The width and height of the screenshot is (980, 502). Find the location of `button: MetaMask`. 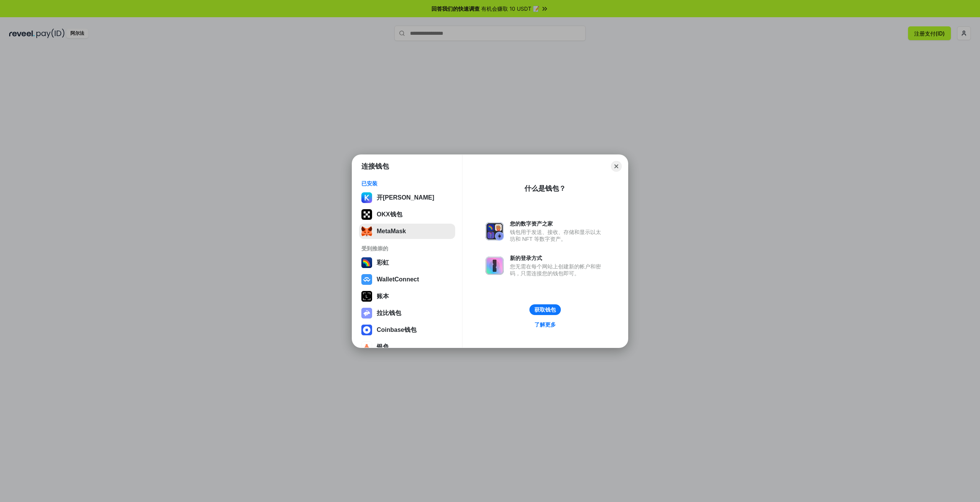

button: MetaMask is located at coordinates (407, 232).